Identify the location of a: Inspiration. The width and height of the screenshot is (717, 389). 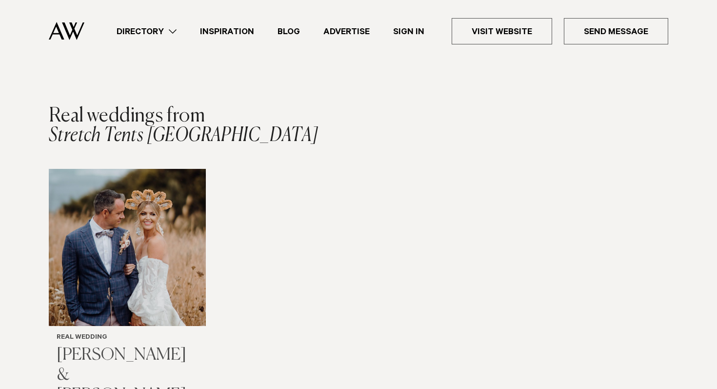
(227, 31).